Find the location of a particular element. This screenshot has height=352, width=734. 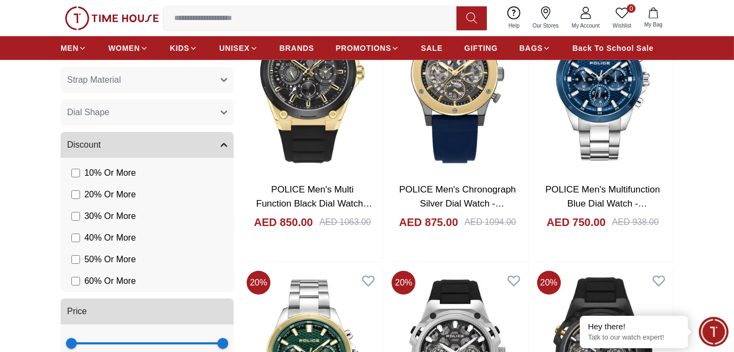

span: 40 % Or More is located at coordinates (110, 238).